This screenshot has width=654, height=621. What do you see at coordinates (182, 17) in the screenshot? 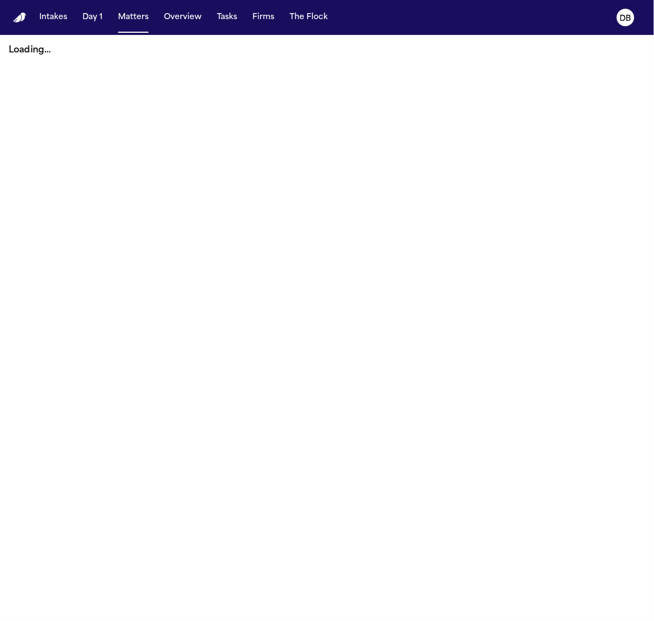
I see `button: Overview` at bounding box center [182, 17].